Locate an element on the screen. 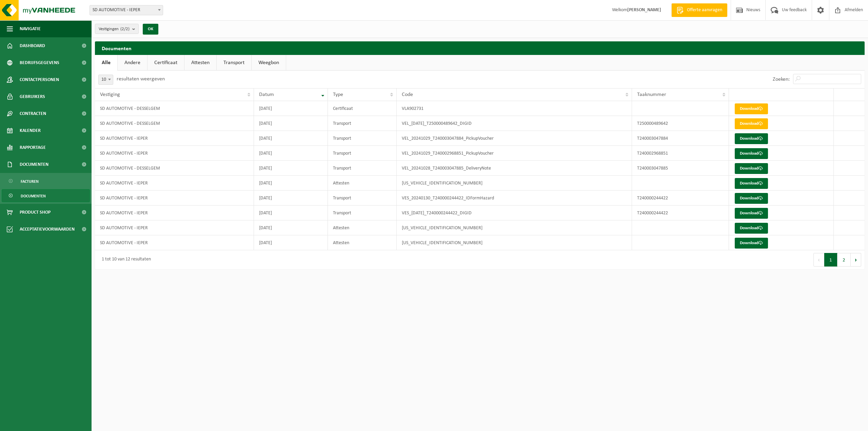 The image size is (868, 431). span: Offerte aanvragen is located at coordinates (705, 10).